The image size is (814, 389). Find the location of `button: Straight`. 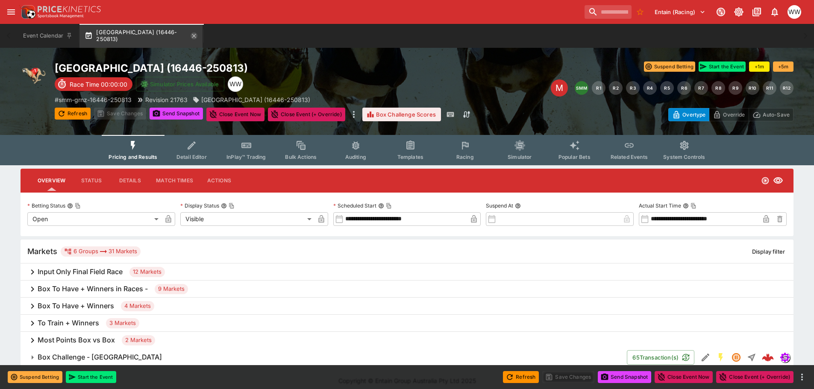

button: Straight is located at coordinates (751, 358).